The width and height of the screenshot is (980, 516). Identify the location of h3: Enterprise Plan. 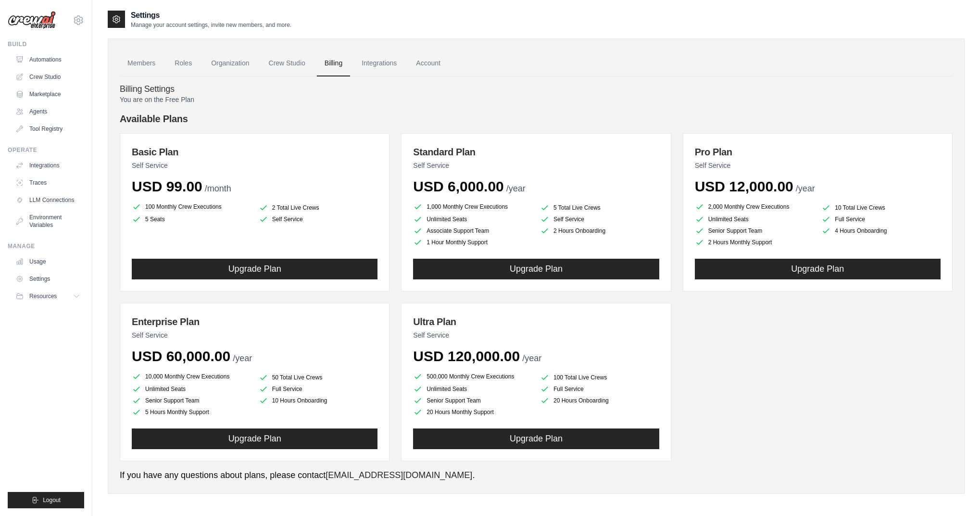
(254, 322).